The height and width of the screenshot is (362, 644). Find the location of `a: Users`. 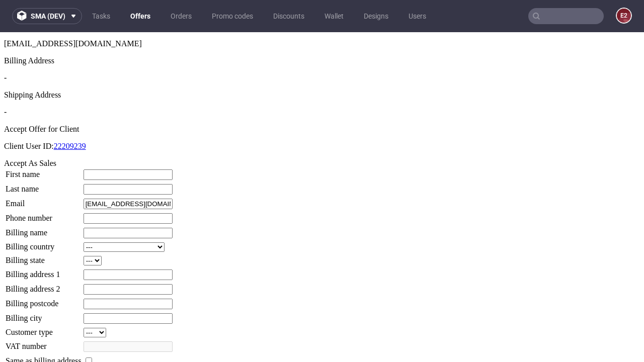

a: Users is located at coordinates (417, 16).